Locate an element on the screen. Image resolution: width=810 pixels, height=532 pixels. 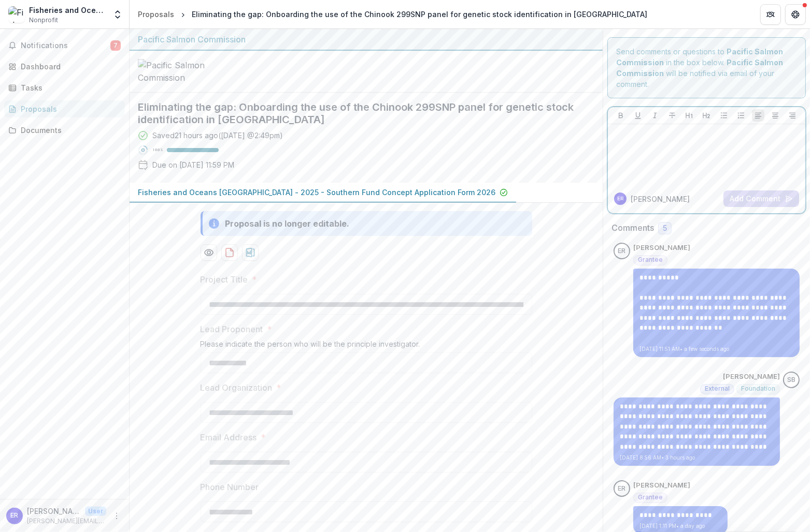
span: External is located at coordinates (717, 388).